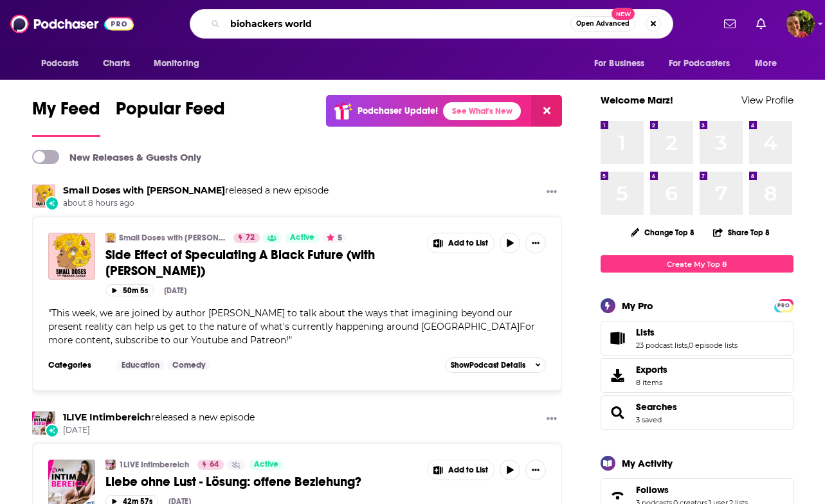  I want to click on span: Popular Feed, so click(170, 113).